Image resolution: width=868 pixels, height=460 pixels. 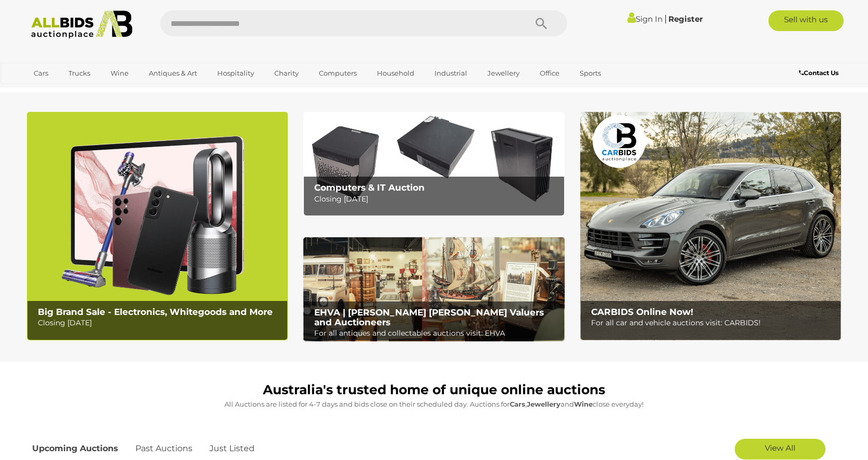 I want to click on a: Big Brand Sale - Electronics, Whitegoods and More Big Brand Sale - Electronics, Whitegoods and Mo..., so click(x=157, y=226).